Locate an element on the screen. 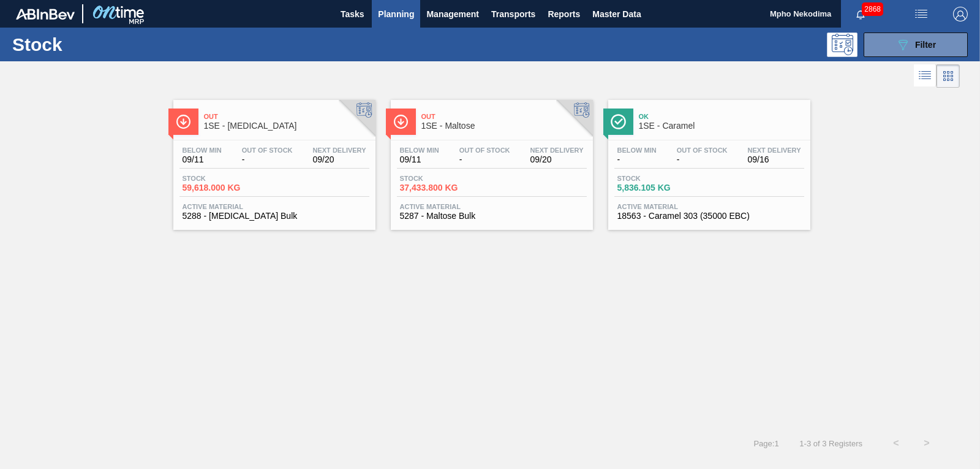 The image size is (980, 469). span: 09/16 is located at coordinates (774, 159).